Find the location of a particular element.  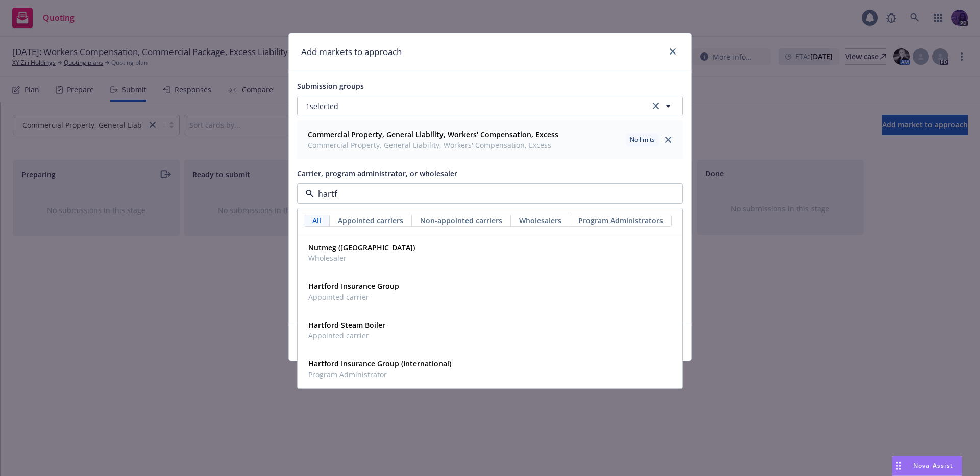

span: All is located at coordinates (317, 220).